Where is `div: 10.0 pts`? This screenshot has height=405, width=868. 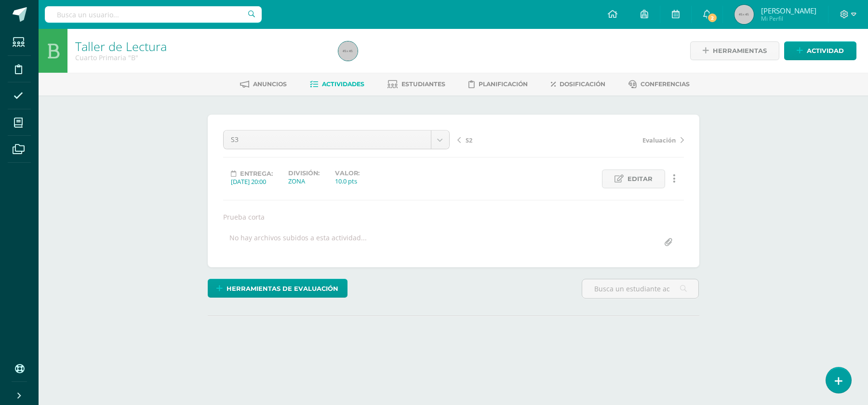 div: 10.0 pts is located at coordinates (347, 181).